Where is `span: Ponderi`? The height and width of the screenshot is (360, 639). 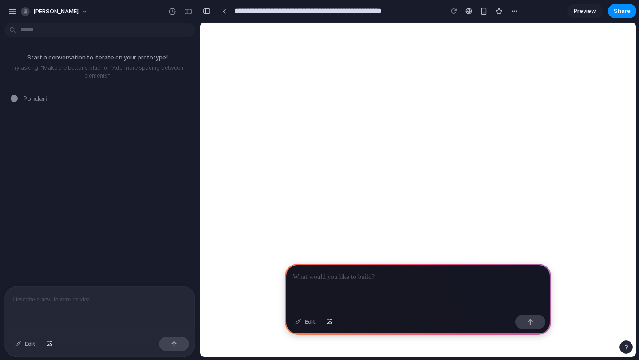 span: Ponderi is located at coordinates (35, 99).